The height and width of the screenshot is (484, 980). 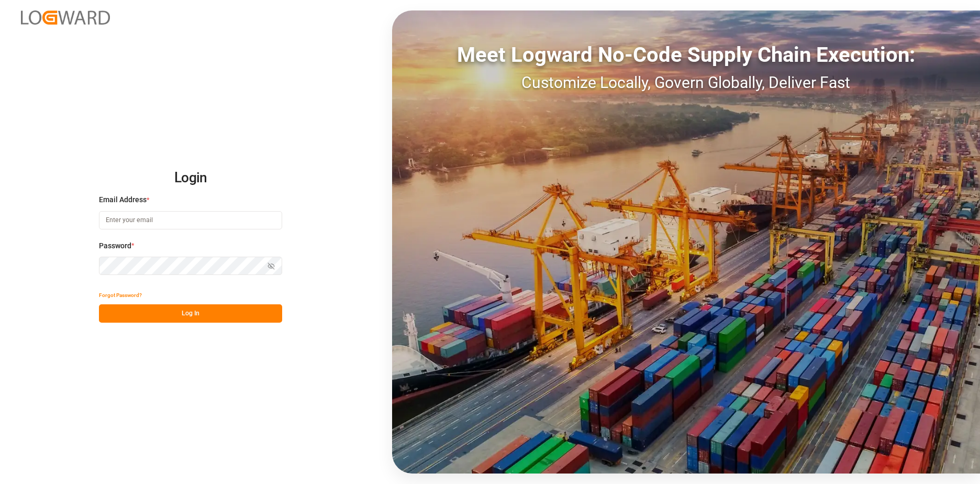 I want to click on button: Forgot Password?, so click(x=121, y=295).